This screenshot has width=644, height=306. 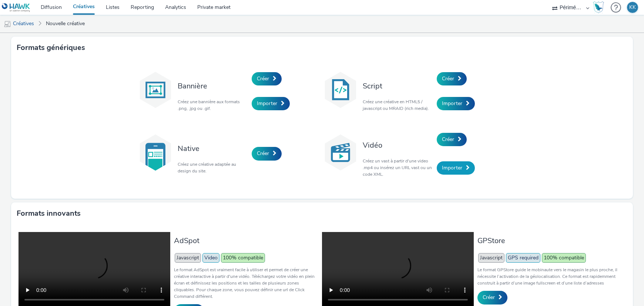 I want to click on h3: Vidéo, so click(x=398, y=145).